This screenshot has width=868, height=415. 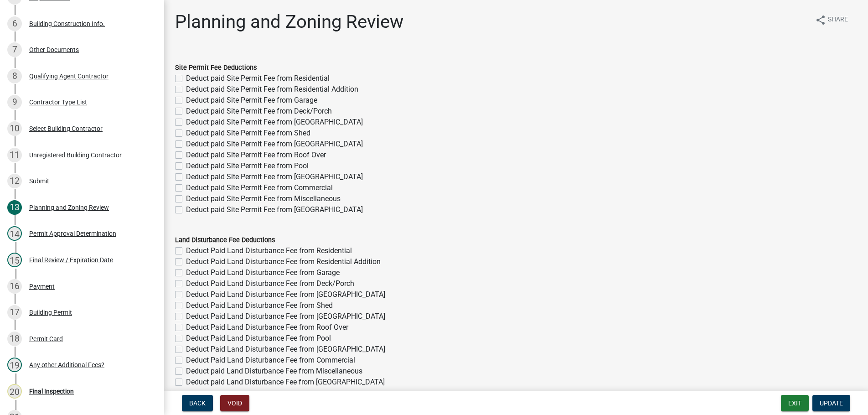 What do you see at coordinates (67, 365) in the screenshot?
I see `div: Any other Additional Fees?` at bounding box center [67, 365].